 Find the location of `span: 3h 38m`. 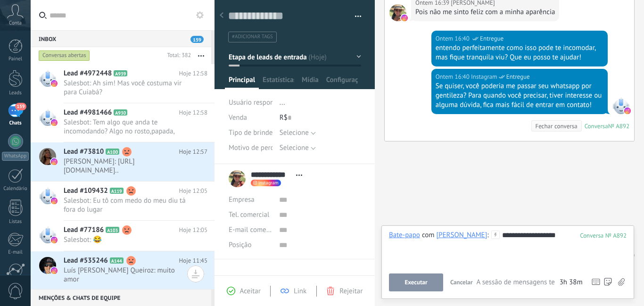

span: 3h 38m is located at coordinates (571, 282).